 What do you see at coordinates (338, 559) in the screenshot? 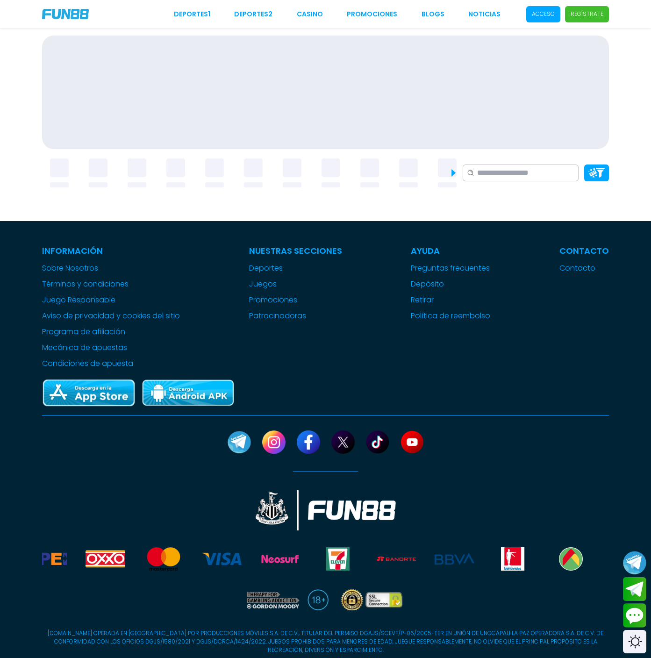
I see `img: Seven Eleven` at bounding box center [338, 559].